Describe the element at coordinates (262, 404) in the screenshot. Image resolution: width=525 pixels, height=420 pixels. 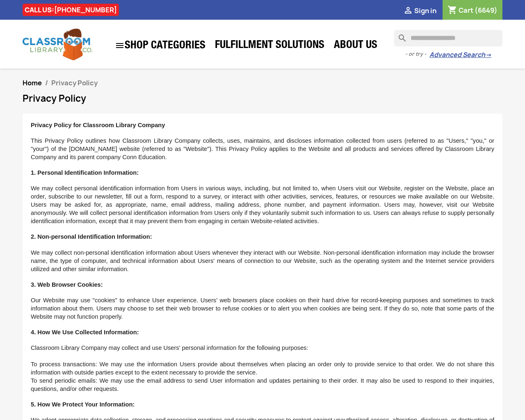
I see `h2: 5. How We Protect Your Information:` at that location.